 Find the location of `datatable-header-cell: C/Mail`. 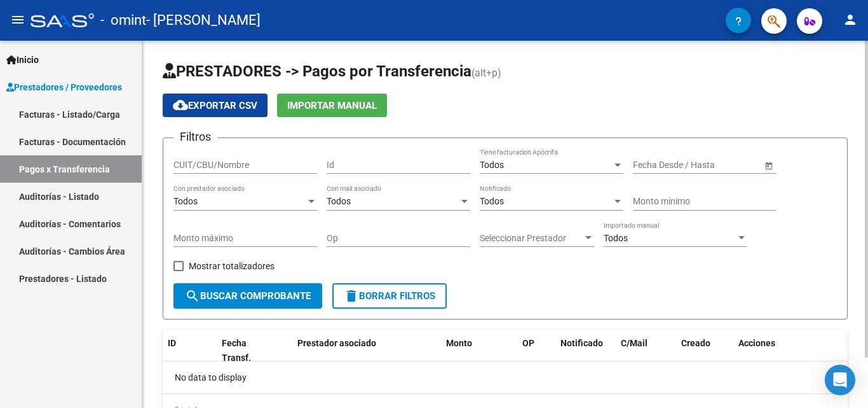

datatable-header-cell: C/Mail is located at coordinates (645, 350).